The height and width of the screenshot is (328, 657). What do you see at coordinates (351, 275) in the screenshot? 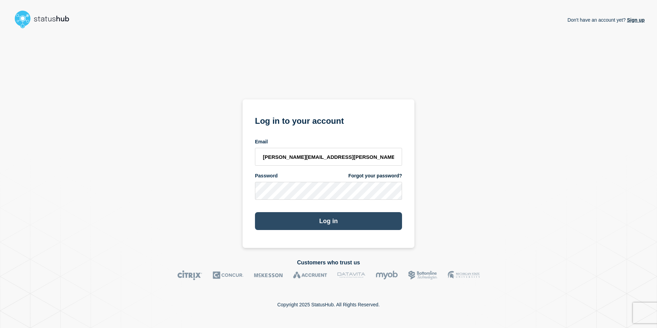
I see `img: DataVita logo` at bounding box center [351, 275].